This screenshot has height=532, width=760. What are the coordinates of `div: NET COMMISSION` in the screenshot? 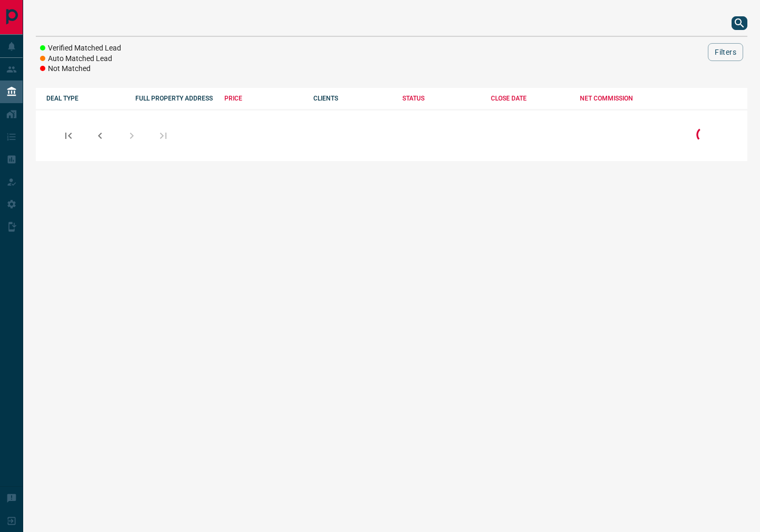 It's located at (619, 99).